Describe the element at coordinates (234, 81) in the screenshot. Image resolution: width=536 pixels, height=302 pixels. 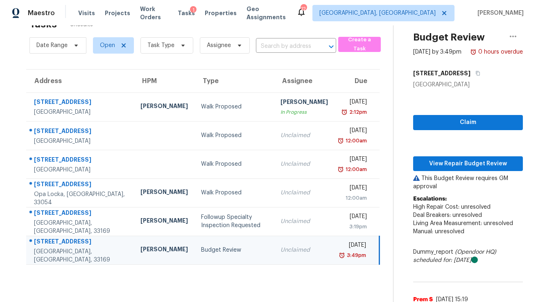
I see `th: Type` at that location.